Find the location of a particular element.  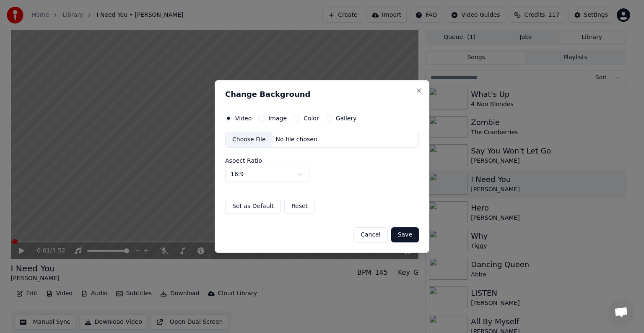

label: Gallery is located at coordinates (346, 118).